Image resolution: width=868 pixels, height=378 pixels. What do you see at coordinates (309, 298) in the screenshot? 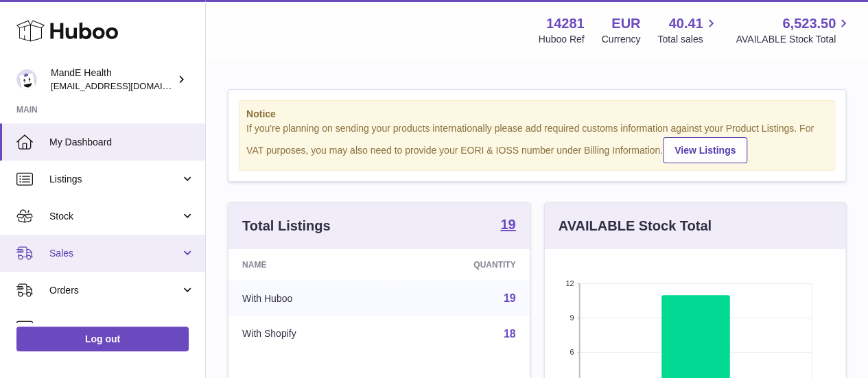
I see `td: With Huboo` at bounding box center [309, 298].